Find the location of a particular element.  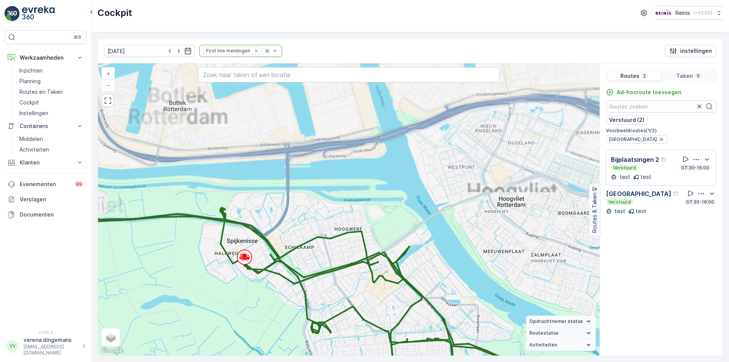

button: instellingen is located at coordinates (690, 51).